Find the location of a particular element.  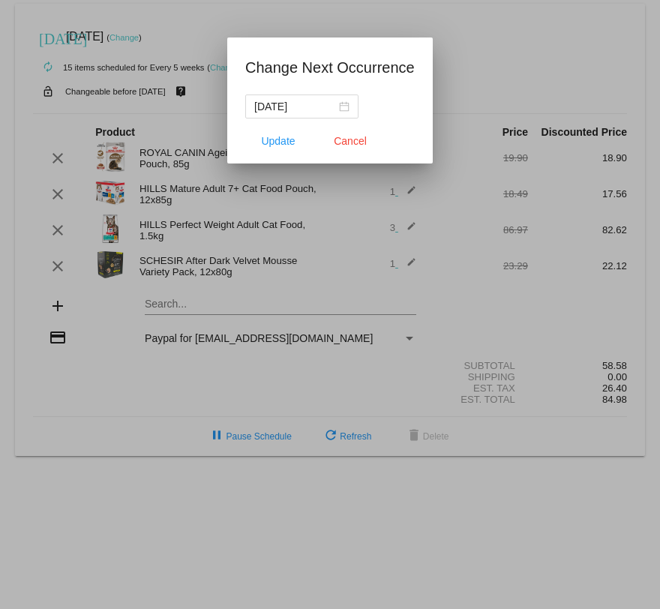

h1: Change Next Occurrence is located at coordinates (330, 67).